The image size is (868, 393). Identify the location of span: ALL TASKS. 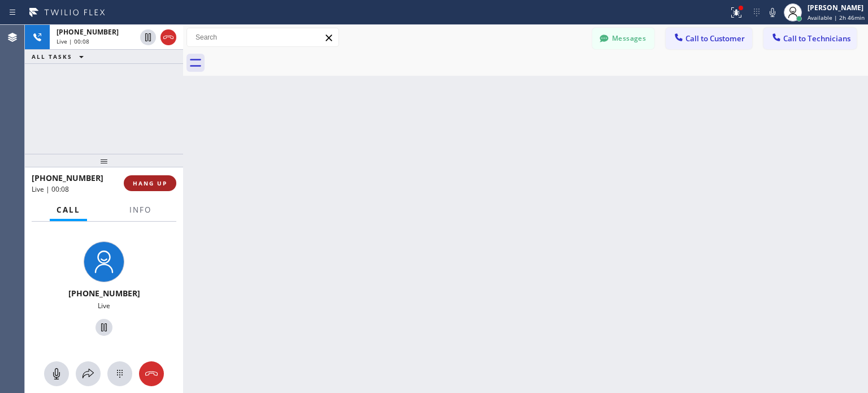
(52, 57).